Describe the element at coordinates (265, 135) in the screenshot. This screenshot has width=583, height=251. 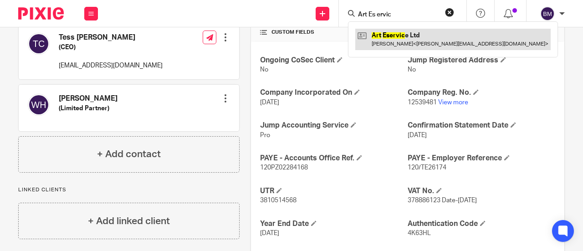
I see `span: Pro` at that location.